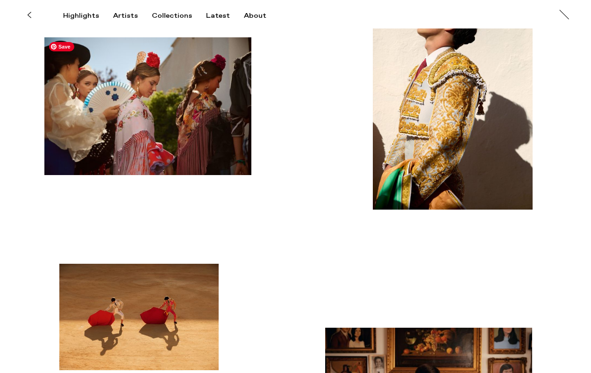 The width and height of the screenshot is (591, 373). I want to click on span: Save, so click(62, 47).